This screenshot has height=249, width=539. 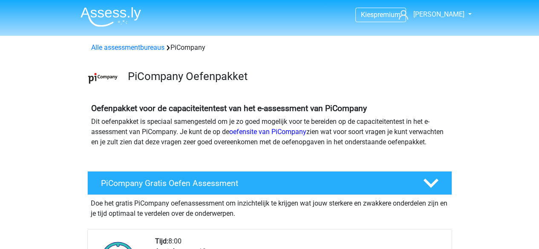 I want to click on b: Tijd:, so click(x=161, y=241).